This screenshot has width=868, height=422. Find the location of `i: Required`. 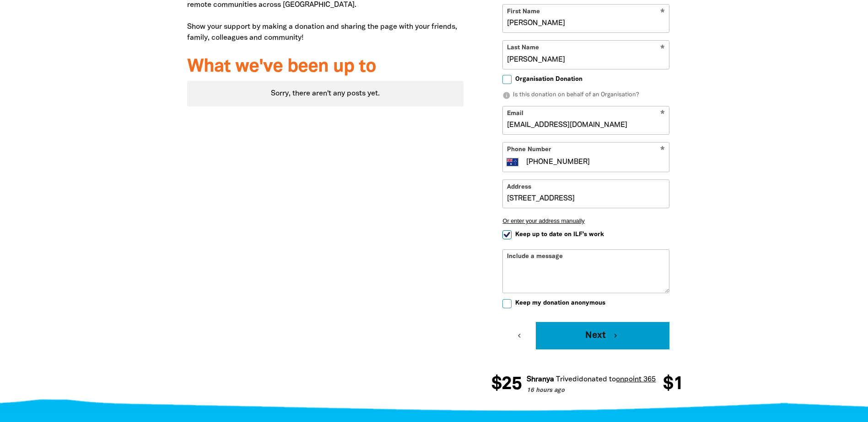

i: Required is located at coordinates (662, 151).